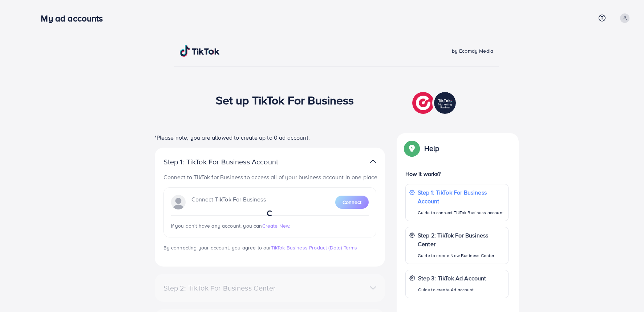 This screenshot has height=312, width=644. Describe the element at coordinates (412, 148) in the screenshot. I see `img: Popup guide` at that location.